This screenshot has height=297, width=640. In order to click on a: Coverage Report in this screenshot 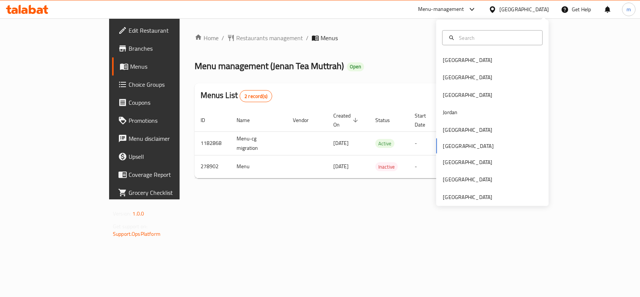, I will do `click(164, 174)`.